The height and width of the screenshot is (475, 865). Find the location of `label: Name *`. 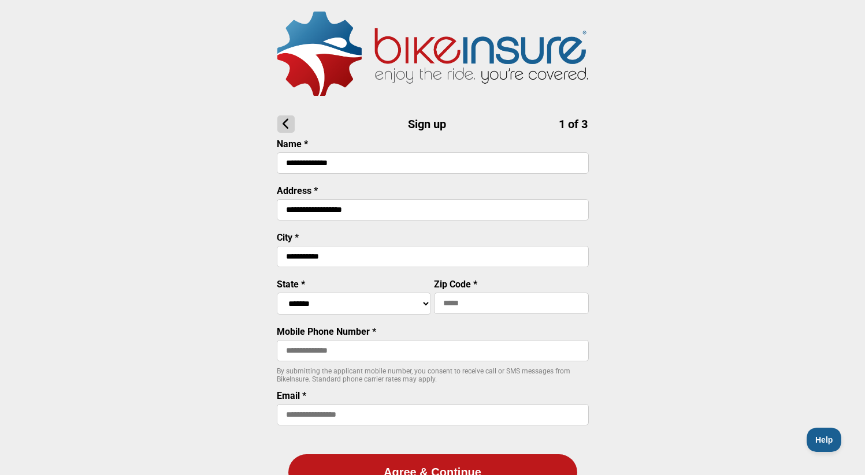

label: Name * is located at coordinates (292, 144).